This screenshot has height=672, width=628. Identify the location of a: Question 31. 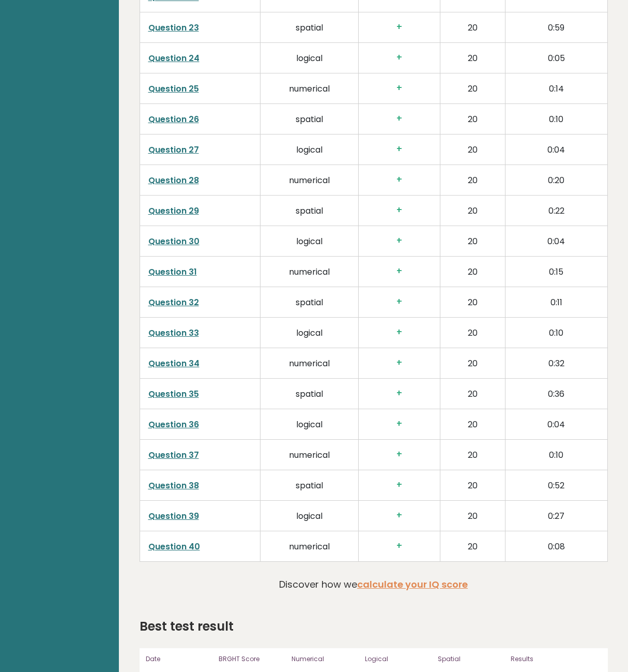
(172, 272).